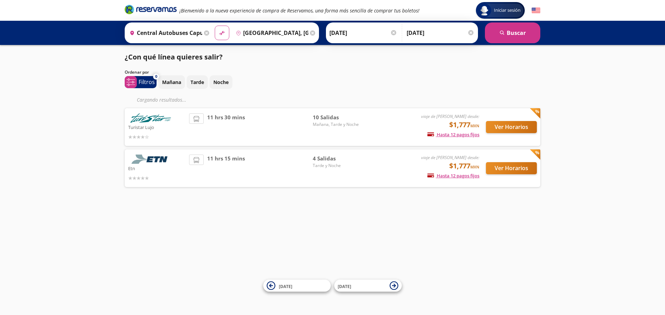 This screenshot has height=315, width=665. What do you see at coordinates (151, 159) in the screenshot?
I see `img: Etn` at bounding box center [151, 159].